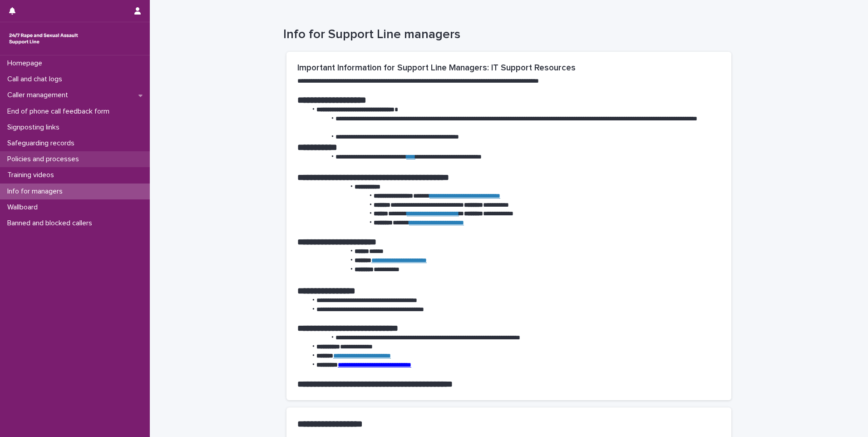  I want to click on p: Signposting links, so click(35, 127).